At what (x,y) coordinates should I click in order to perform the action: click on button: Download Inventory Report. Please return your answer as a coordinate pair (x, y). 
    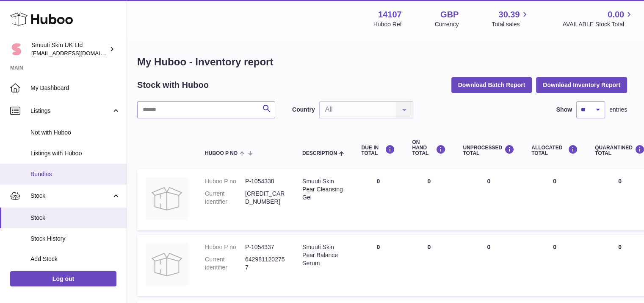
    Looking at the image, I should click on (582, 85).